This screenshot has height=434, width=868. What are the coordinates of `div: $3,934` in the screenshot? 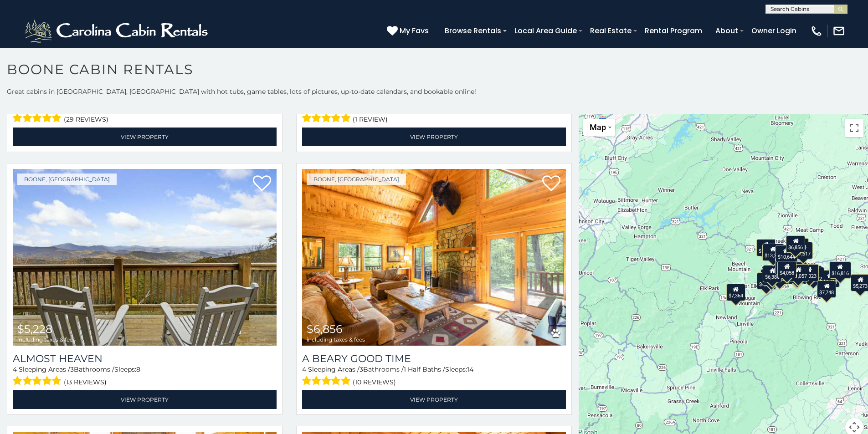 It's located at (780, 276).